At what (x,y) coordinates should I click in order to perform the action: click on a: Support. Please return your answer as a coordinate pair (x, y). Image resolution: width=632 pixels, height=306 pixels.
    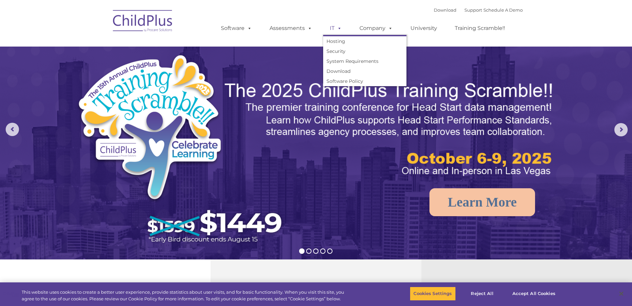
    Looking at the image, I should click on (473, 10).